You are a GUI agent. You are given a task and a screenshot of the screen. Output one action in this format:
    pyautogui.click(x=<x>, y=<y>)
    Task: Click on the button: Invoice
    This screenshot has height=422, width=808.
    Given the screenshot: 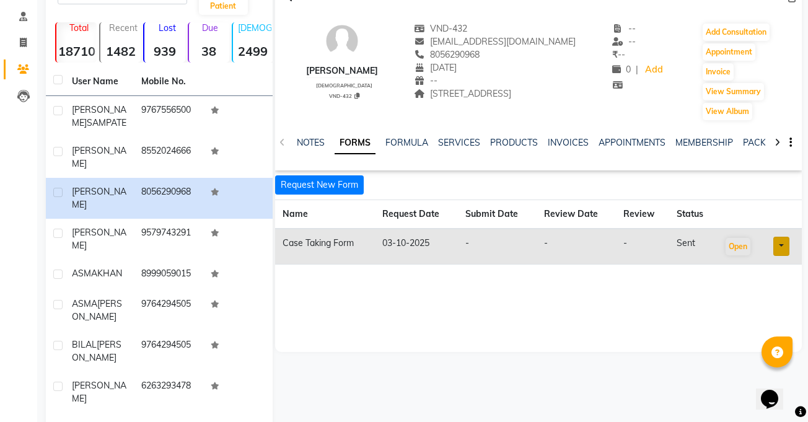 What is the action you would take?
    pyautogui.click(x=718, y=72)
    